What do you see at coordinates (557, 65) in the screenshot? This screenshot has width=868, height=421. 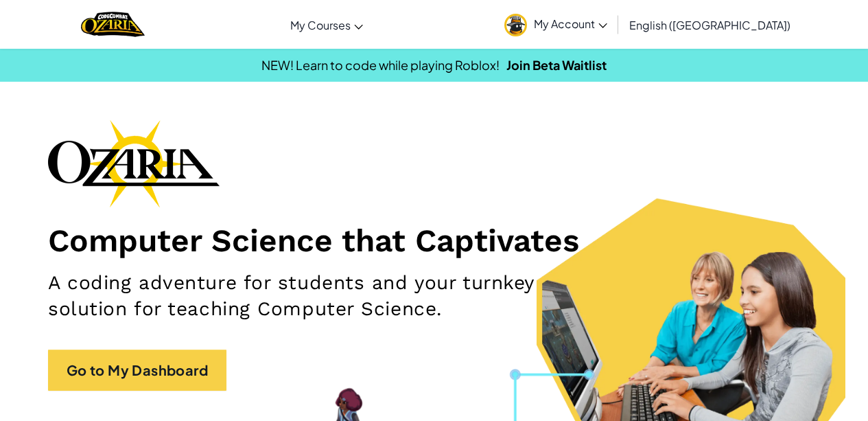 I see `a: Join Beta Waitlist` at bounding box center [557, 65].